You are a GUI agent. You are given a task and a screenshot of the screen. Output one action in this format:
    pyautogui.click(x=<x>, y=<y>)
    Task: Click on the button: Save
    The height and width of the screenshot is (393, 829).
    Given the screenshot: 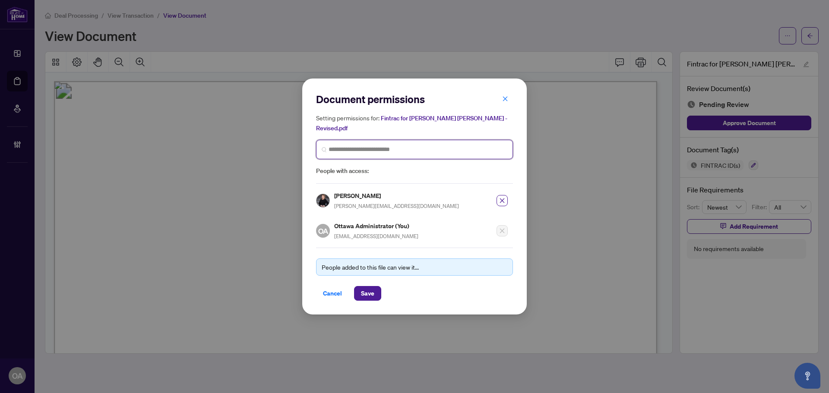 What is the action you would take?
    pyautogui.click(x=367, y=293)
    